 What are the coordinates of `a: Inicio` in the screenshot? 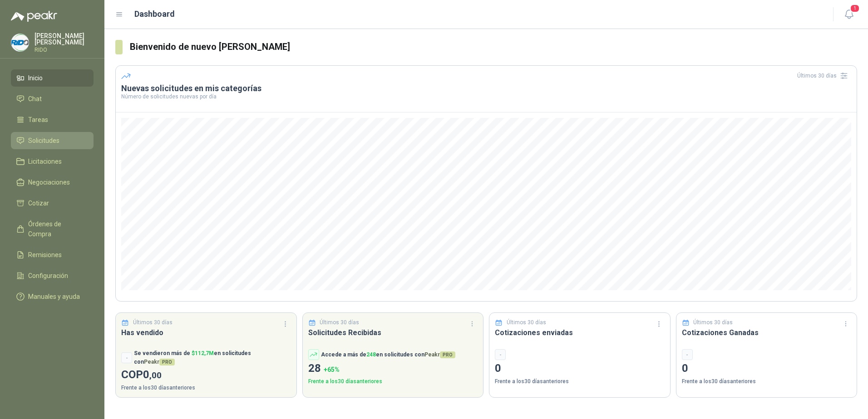 It's located at (52, 78).